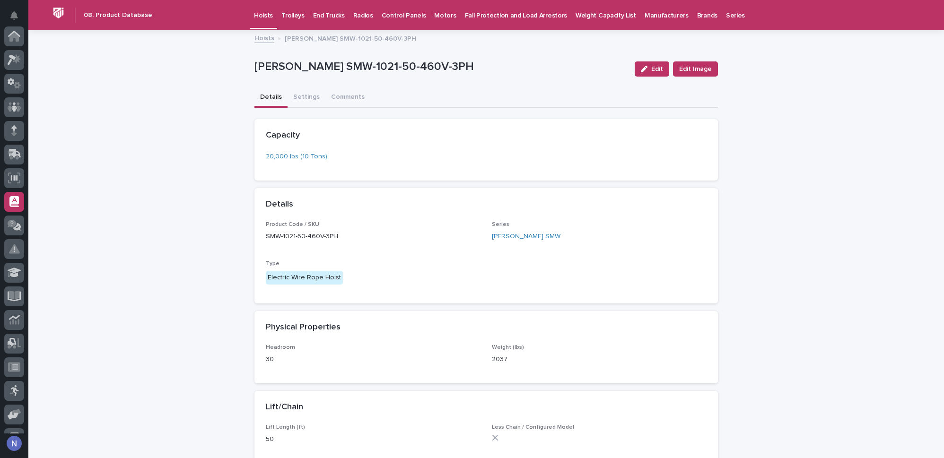 This screenshot has width=944, height=458. I want to click on span: Weight (lbs), so click(508, 347).